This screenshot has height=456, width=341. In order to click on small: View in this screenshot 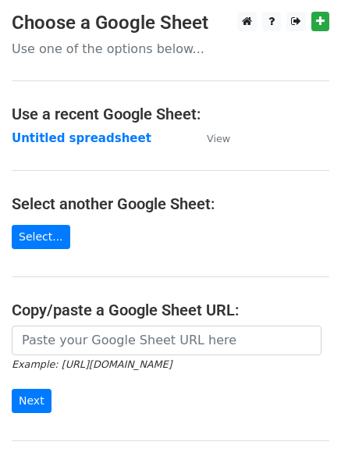, I will do `click(219, 138)`.